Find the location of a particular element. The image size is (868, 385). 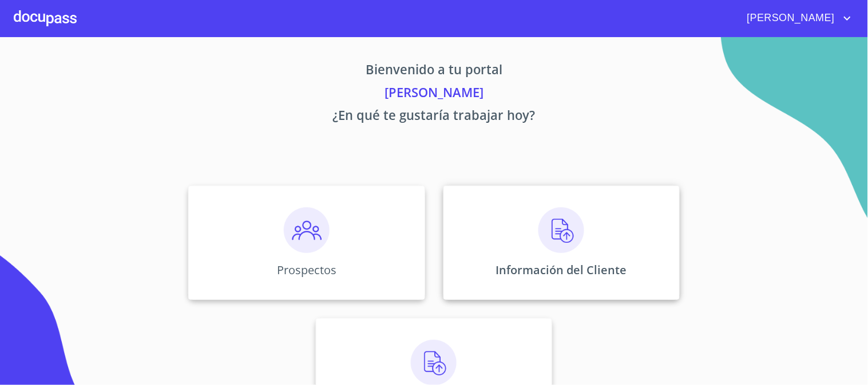

img: prospectos.png is located at coordinates (306, 230).